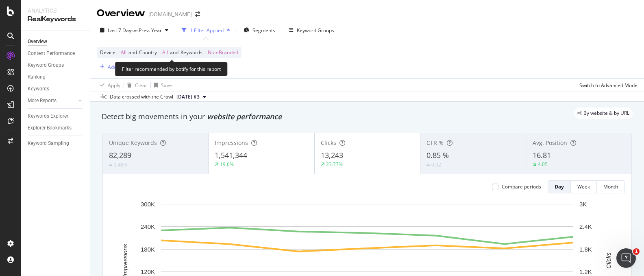  What do you see at coordinates (559, 186) in the screenshot?
I see `div: Day` at bounding box center [559, 186].